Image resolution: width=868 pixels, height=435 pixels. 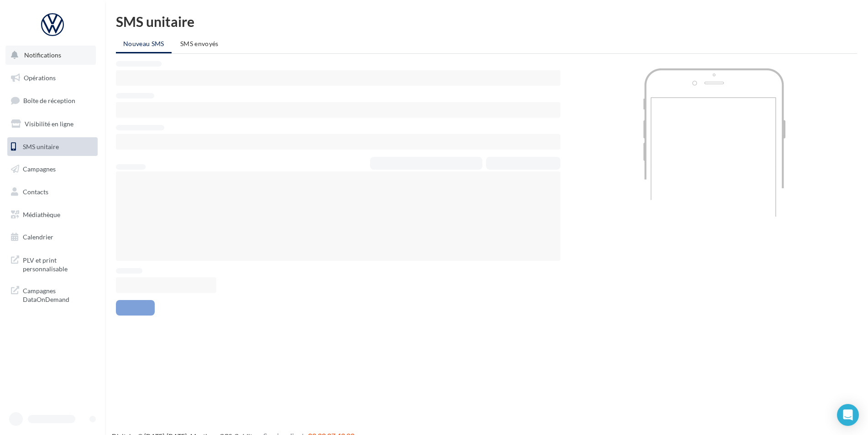 I want to click on a: Contacts, so click(x=52, y=192).